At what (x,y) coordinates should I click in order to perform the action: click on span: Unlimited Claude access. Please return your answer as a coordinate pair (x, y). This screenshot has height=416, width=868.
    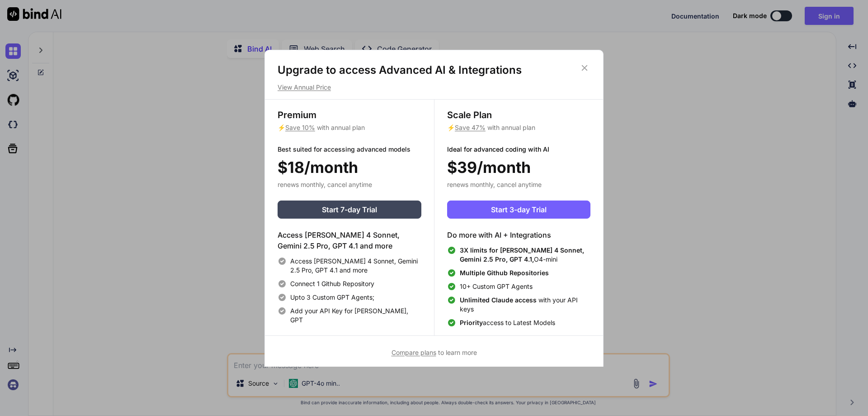
    Looking at the image, I should click on (499, 299).